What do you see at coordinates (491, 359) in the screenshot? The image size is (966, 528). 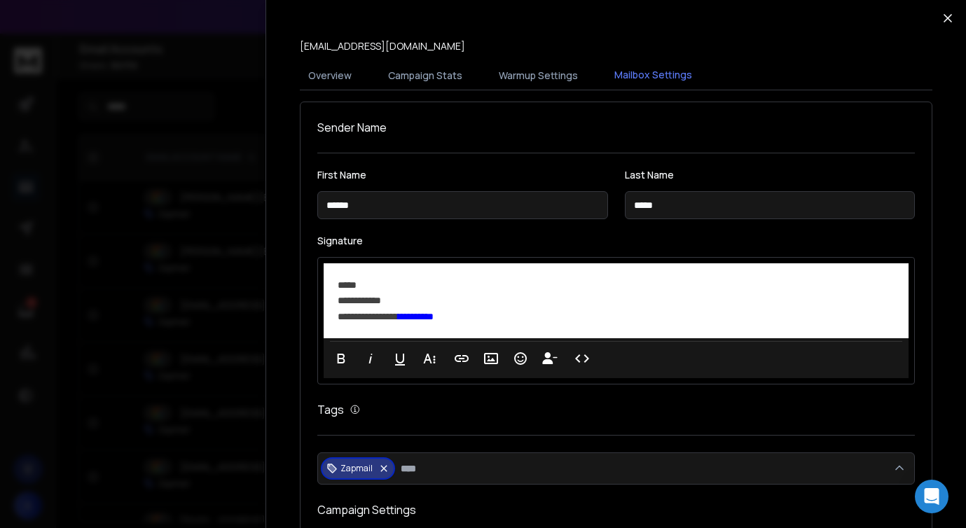 I see `button: Insert Image (⌘P)` at bounding box center [491, 359].